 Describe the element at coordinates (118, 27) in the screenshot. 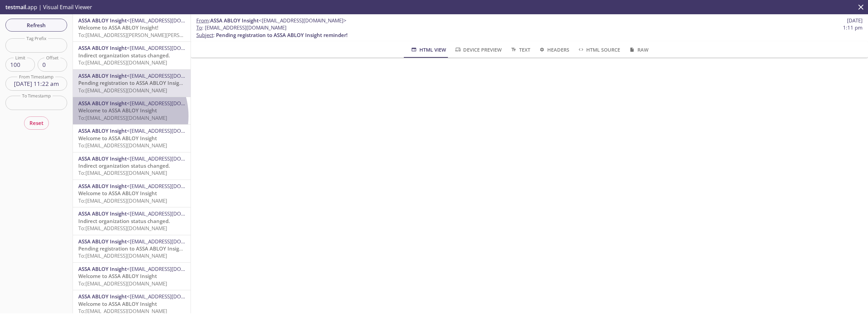

I see `span: Welcome to ASSA ABLOY Insight!` at that location.